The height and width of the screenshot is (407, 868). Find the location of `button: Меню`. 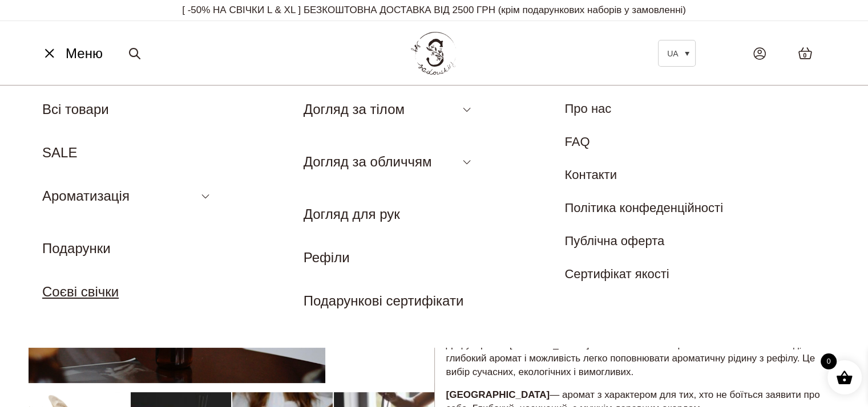

button: Меню is located at coordinates (71, 54).